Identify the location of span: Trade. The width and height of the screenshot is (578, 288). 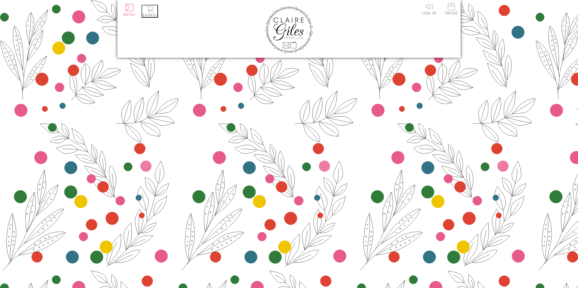
(451, 9).